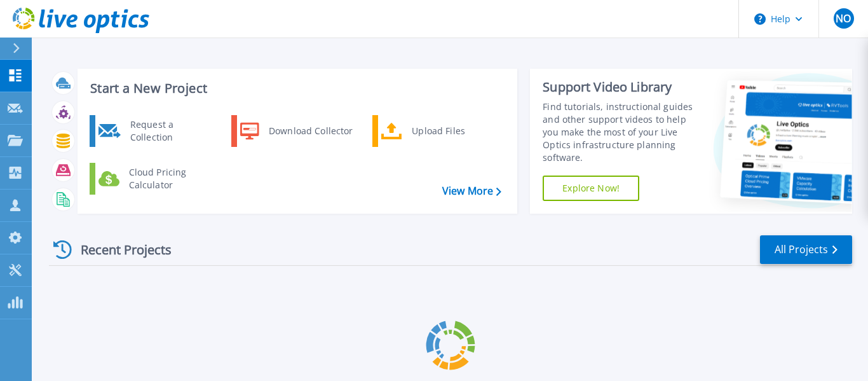 Image resolution: width=868 pixels, height=381 pixels. What do you see at coordinates (591, 188) in the screenshot?
I see `a: Explore Now!` at bounding box center [591, 188].